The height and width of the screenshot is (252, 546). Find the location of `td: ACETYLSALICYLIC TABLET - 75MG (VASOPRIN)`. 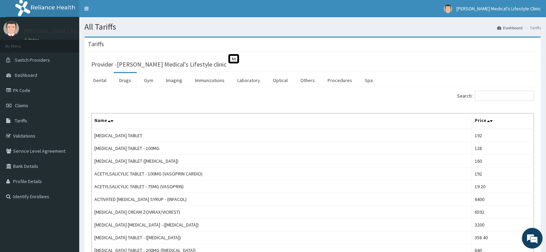

td: ACETYLSALICYLIC TABLET - 75MG (VASOPRIN) is located at coordinates (282, 187).